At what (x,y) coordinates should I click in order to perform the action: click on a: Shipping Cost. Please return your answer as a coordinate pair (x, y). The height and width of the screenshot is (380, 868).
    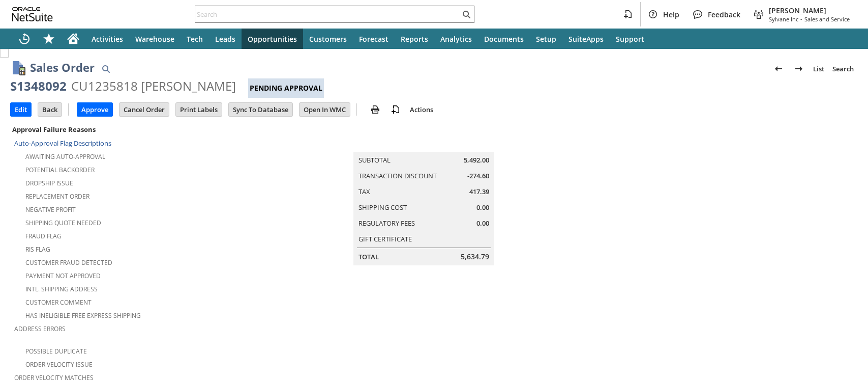
    Looking at the image, I should click on (382, 208).